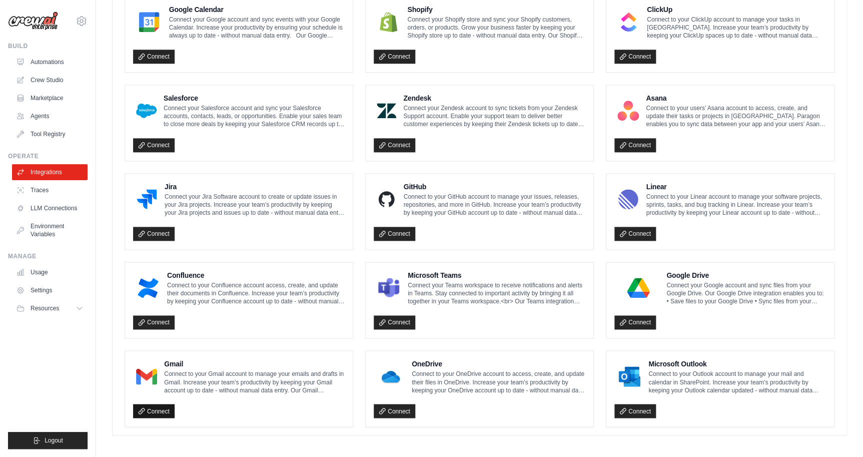  Describe the element at coordinates (496, 28) in the screenshot. I see `p: Connect your Shopify store and sync your Shopify customers, orders, or products. Grow your busine...` at that location.